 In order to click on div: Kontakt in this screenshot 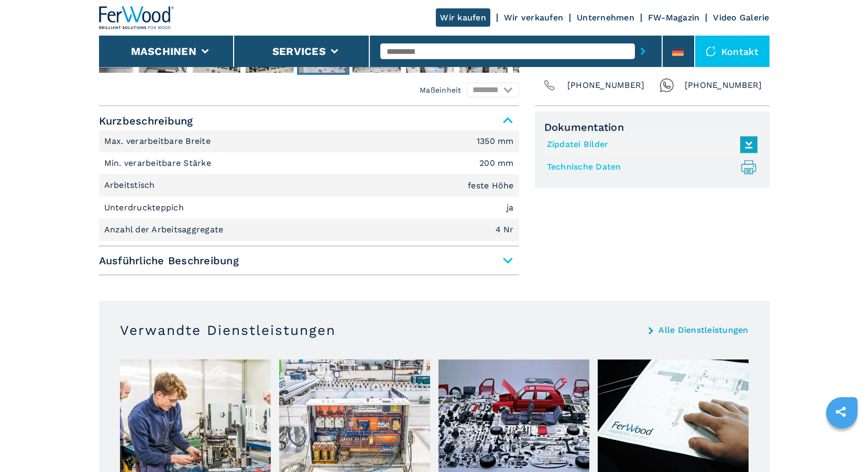, I will do `click(732, 51)`.